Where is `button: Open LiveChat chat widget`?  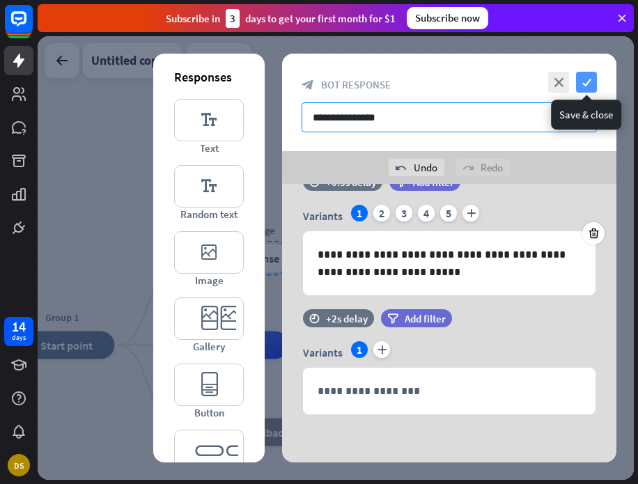
button: Open LiveChat chat widget is located at coordinates (32, 26).